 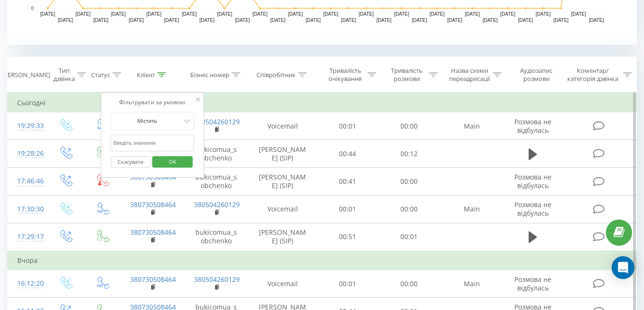 I want to click on div: 17:29:17, so click(x=27, y=237).